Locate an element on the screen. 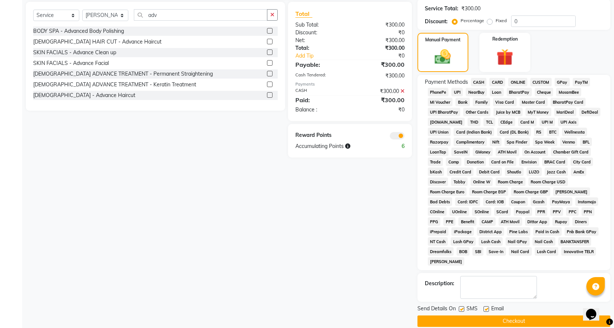  span: Total is located at coordinates (304, 14).